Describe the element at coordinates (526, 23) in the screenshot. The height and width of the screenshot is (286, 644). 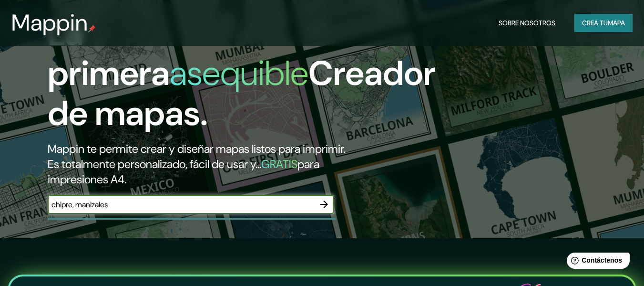
I see `button: Sobre nosotros` at that location.